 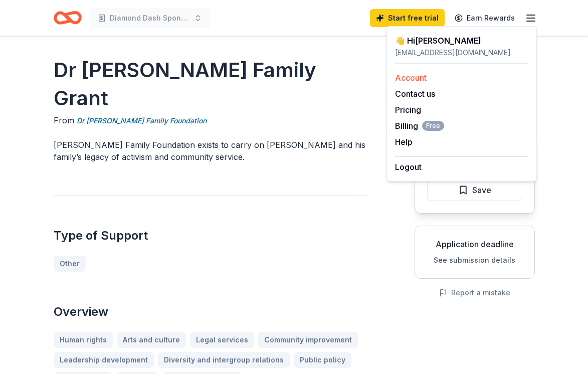 I want to click on button: Contact us, so click(x=415, y=94).